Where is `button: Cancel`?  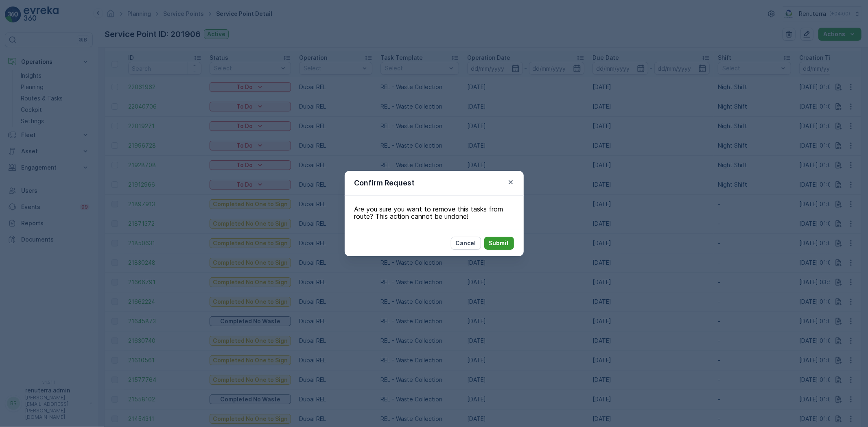
button: Cancel is located at coordinates (466, 243).